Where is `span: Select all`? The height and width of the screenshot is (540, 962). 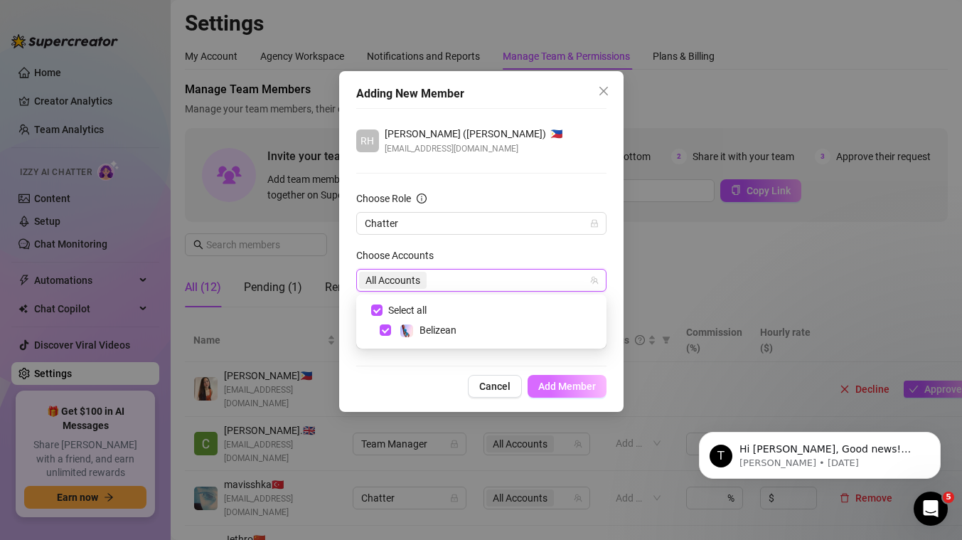
span: Select all is located at coordinates (408, 310).